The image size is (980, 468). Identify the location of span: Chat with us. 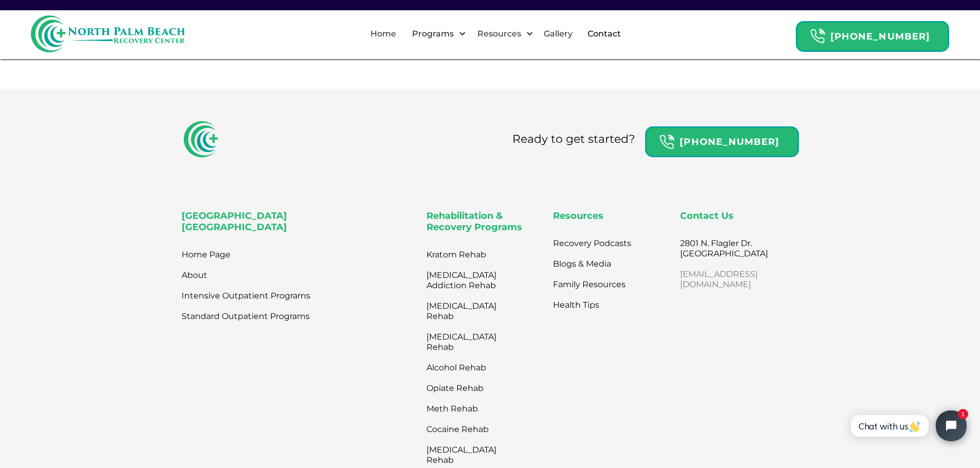
(50, 24).